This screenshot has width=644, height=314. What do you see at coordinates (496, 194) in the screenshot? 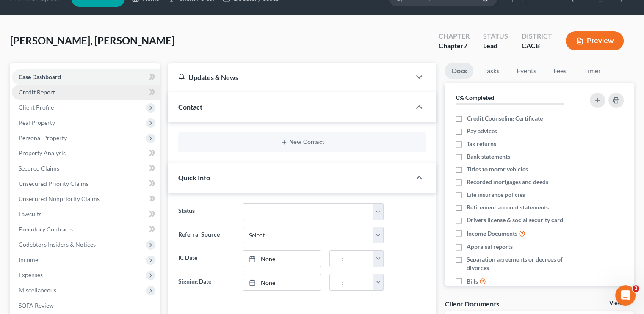
I see `span: Life insurance policies` at bounding box center [496, 194].